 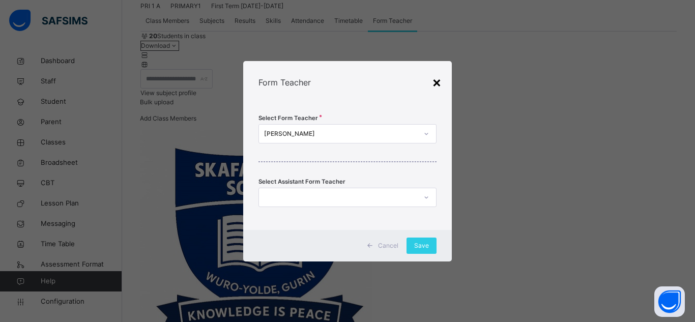 I want to click on span: Select Assistant Form Teacher, so click(x=302, y=182).